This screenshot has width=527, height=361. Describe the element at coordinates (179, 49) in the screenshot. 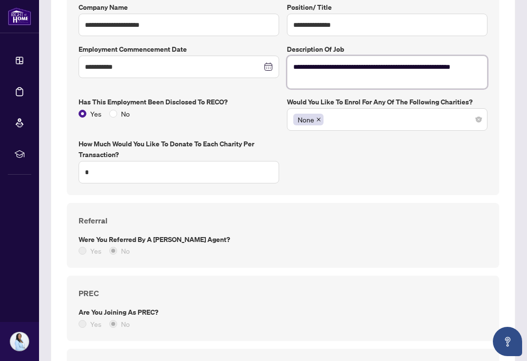

I see `label: Employment Commencement Date` at that location.